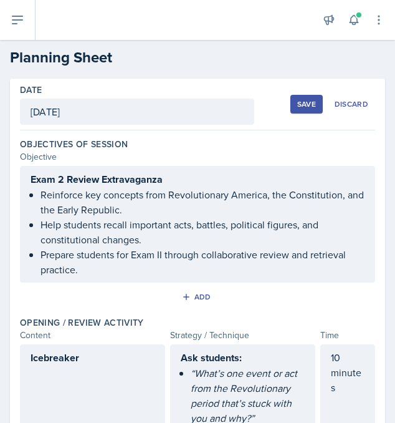  Describe the element at coordinates (31, 90) in the screenshot. I see `label: Date` at that location.